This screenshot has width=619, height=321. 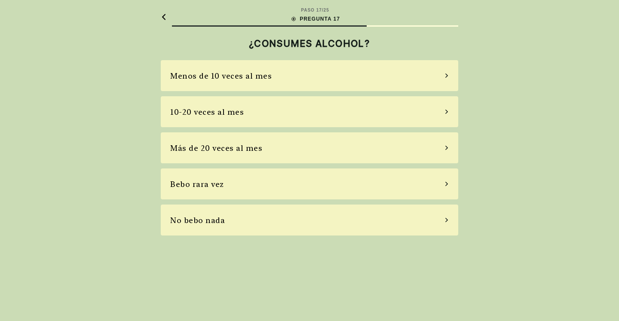 What do you see at coordinates (310, 43) in the screenshot?
I see `h2: ¿CONSUMES ALCOHOL?` at bounding box center [310, 43].